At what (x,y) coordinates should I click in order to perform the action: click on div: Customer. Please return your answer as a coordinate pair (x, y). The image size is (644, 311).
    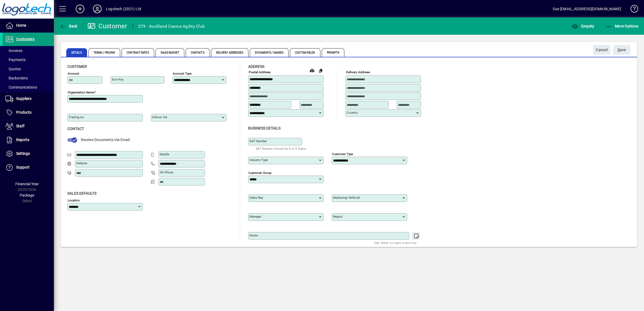
    Looking at the image, I should click on (107, 26).